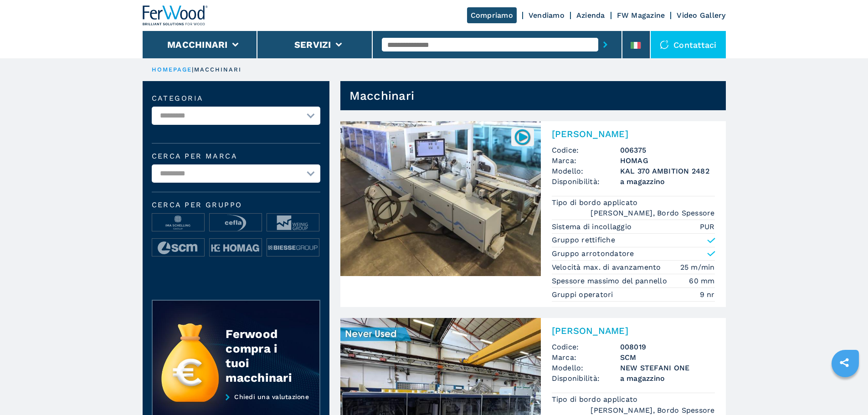  I want to click on a: FW Magazine, so click(641, 15).